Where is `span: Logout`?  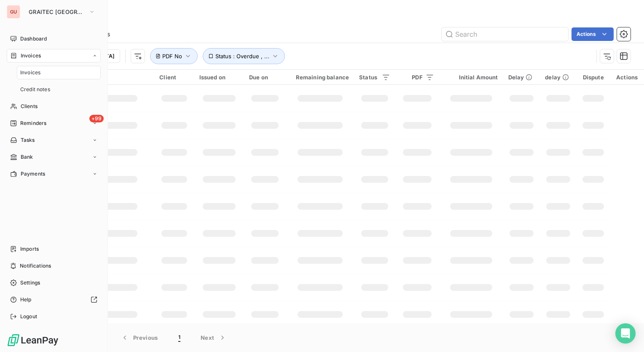
span: Logout is located at coordinates (29, 316).